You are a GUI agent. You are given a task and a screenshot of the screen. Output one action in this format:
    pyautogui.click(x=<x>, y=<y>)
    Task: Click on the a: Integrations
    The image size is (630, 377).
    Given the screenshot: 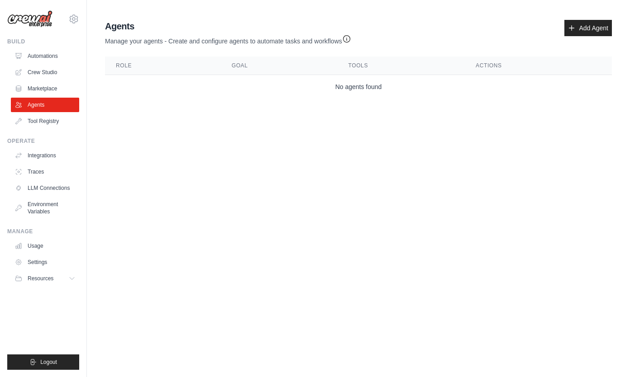 What is the action you would take?
    pyautogui.click(x=45, y=156)
    